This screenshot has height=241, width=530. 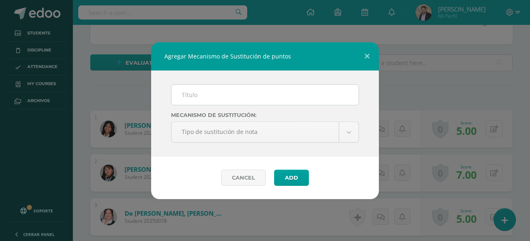 What do you see at coordinates (292, 177) in the screenshot?
I see `button: Add` at bounding box center [292, 177].